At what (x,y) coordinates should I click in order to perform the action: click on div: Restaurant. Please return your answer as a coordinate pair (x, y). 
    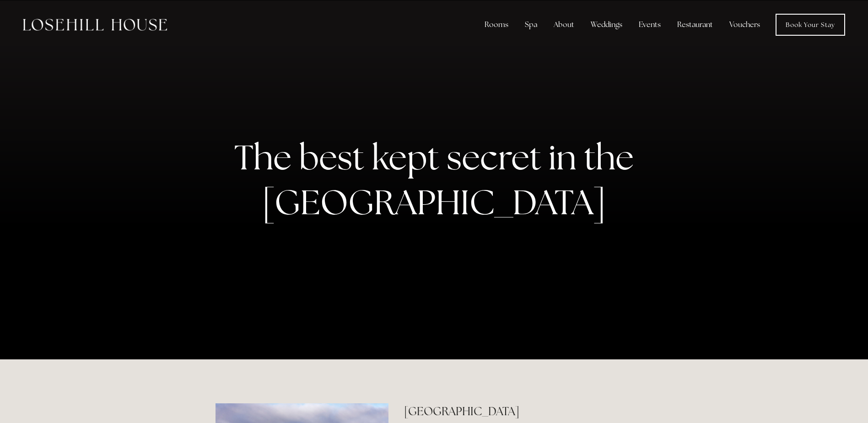
    Looking at the image, I should click on (695, 25).